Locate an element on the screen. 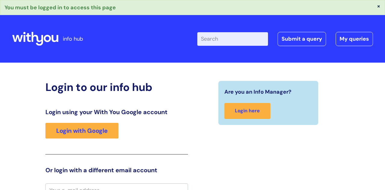 The width and height of the screenshot is (385, 190). a: Login here is located at coordinates (247, 111).